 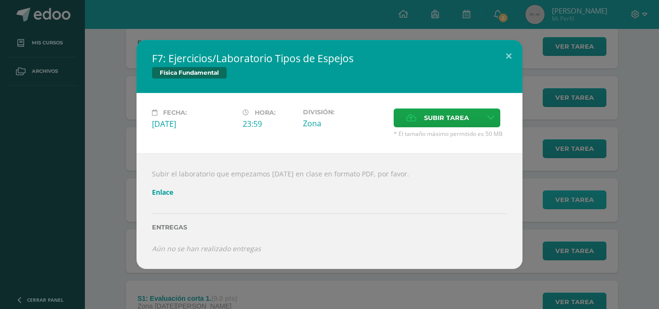 I want to click on div: 23:59, so click(x=269, y=124).